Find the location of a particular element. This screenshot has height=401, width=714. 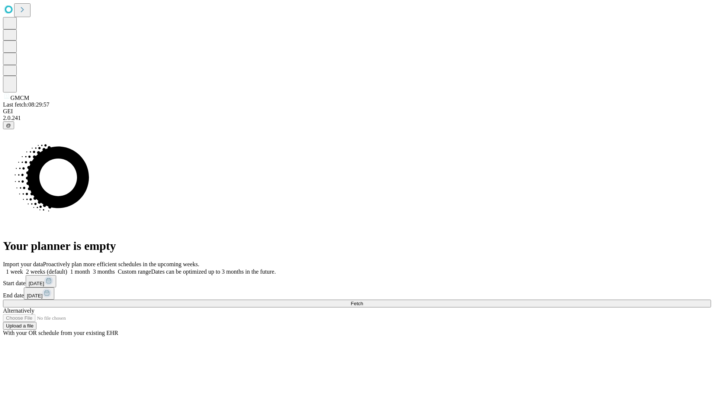

div: GEI is located at coordinates (357, 112).